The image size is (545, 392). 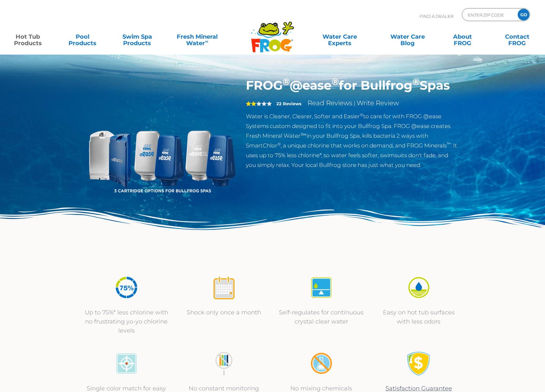 What do you see at coordinates (517, 37) in the screenshot?
I see `a: ContactFROG` at bounding box center [517, 37].